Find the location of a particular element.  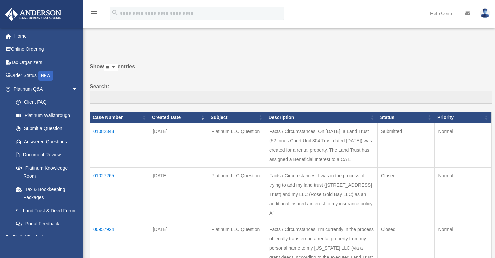

a: Document Review is located at coordinates (47, 155).